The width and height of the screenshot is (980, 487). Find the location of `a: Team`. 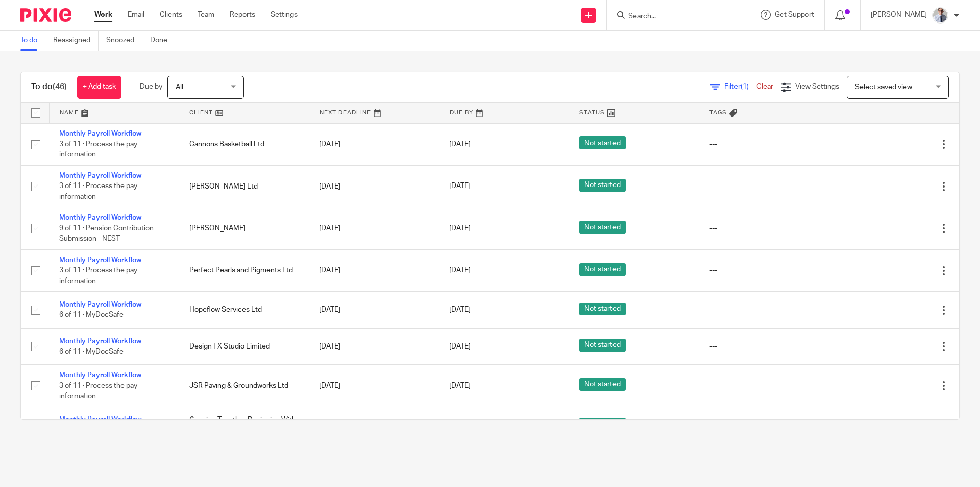

a: Team is located at coordinates (206, 15).